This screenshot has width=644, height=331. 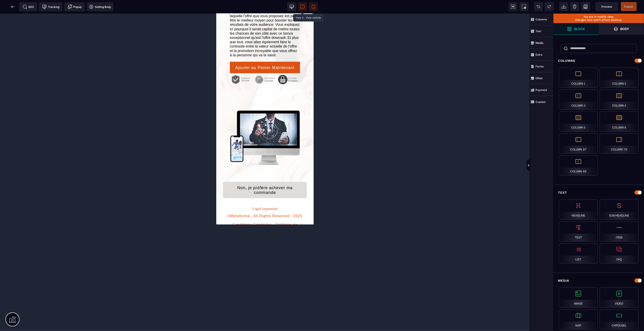 What do you see at coordinates (49, 209) in the screenshot?
I see `text: ©Metaforma - All Rights Reserved - 2025 Conditions Générales - Politique de confidentialité - Men...` at bounding box center [49, 209].